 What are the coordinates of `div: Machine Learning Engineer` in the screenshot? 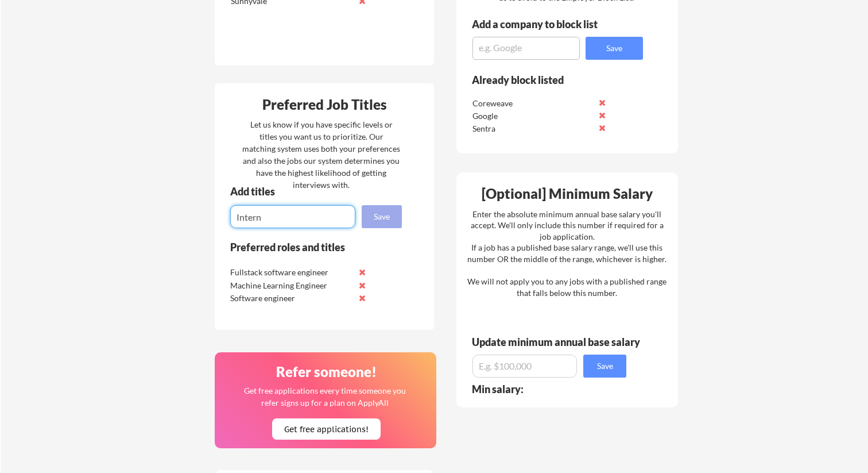 It's located at (290, 286).